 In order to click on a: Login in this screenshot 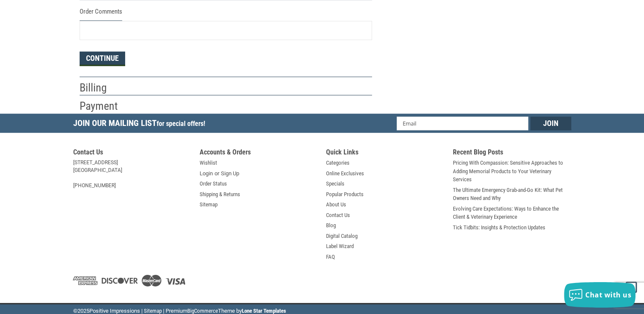, I will do `click(206, 174)`.